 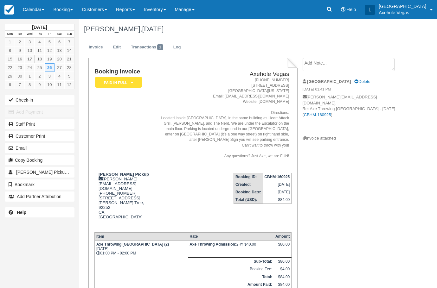 What do you see at coordinates (9, 10) in the screenshot?
I see `img: checkfront-main-nav-mini-logo.png` at bounding box center [9, 10].